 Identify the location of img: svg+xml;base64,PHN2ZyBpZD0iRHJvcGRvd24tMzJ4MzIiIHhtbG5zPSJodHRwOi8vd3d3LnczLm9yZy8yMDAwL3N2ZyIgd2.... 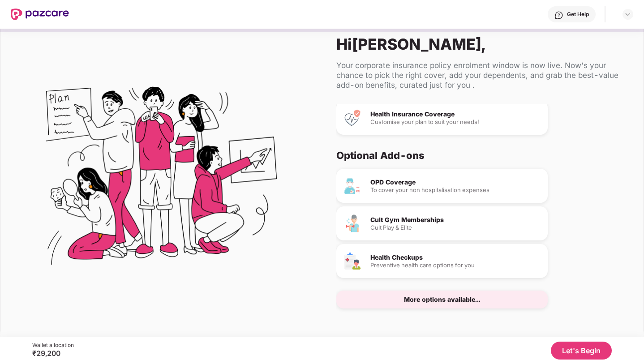
(628, 15).